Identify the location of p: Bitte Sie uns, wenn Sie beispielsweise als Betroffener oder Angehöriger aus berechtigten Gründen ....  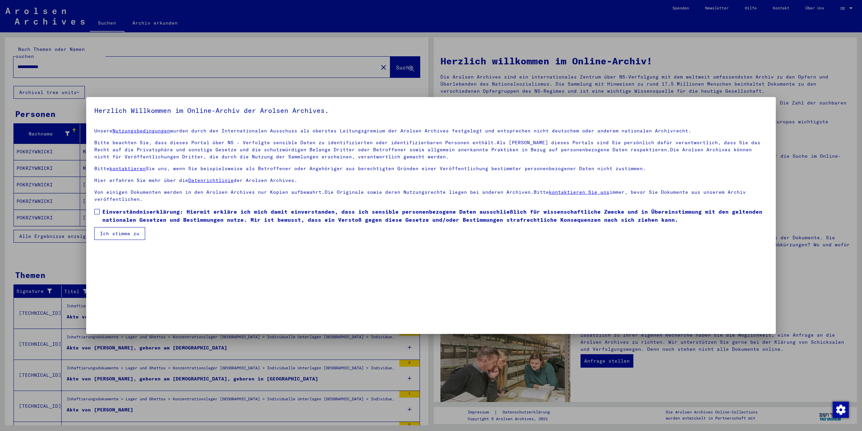
(431, 168).